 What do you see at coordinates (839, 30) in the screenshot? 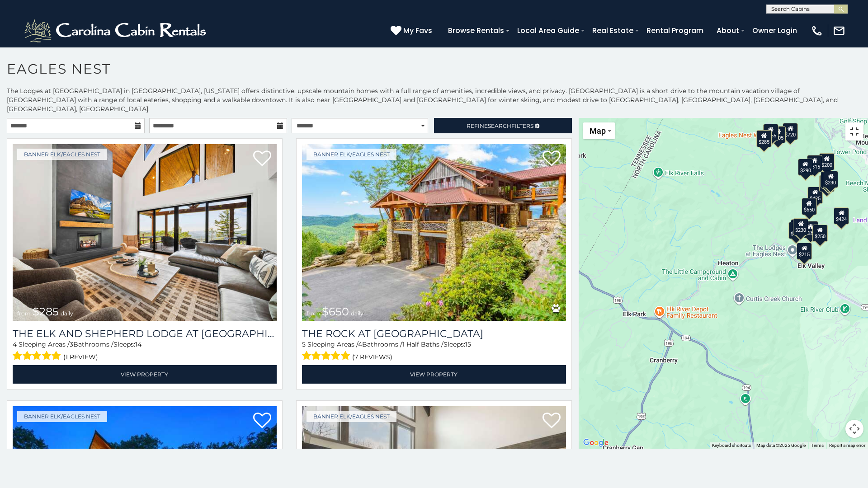
I see `img: mail-regular-white.png` at bounding box center [839, 30].